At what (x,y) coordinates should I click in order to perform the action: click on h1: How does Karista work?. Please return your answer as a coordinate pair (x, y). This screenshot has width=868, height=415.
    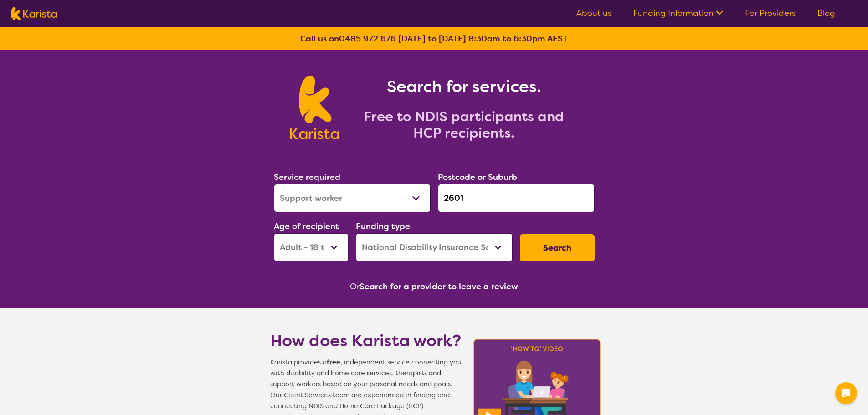
    Looking at the image, I should click on (366, 341).